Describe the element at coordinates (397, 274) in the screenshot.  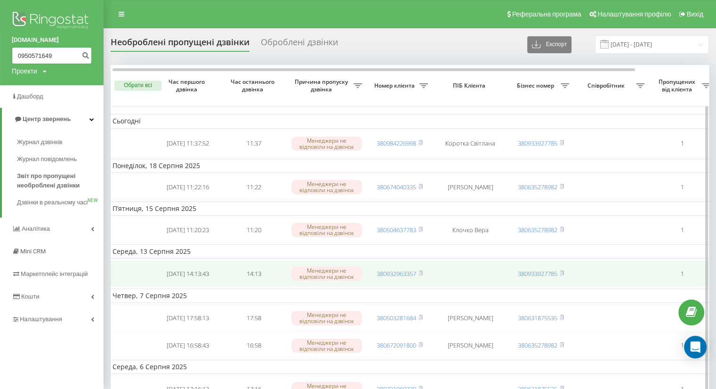
I see `a: 380932963357` at that location.